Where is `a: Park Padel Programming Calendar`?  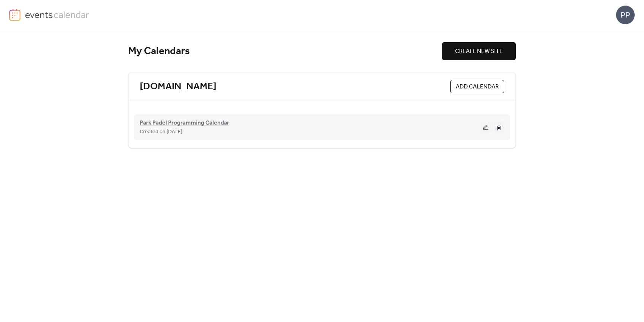
a: Park Padel Programming Calendar is located at coordinates (184, 123).